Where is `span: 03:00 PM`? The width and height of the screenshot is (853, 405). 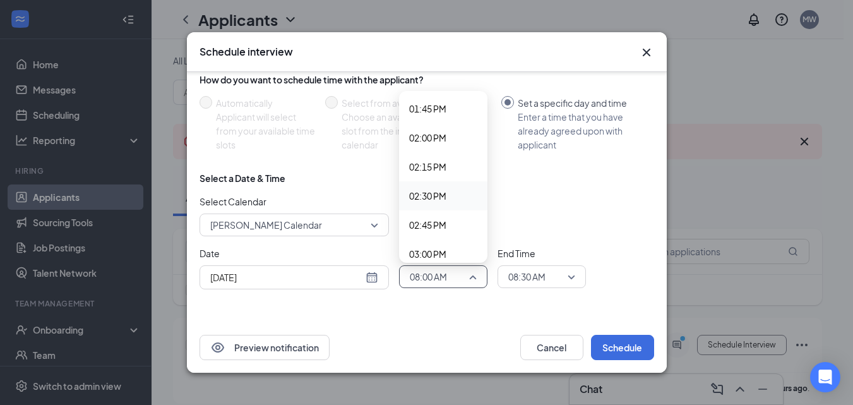 span: 03:00 PM is located at coordinates (427, 254).